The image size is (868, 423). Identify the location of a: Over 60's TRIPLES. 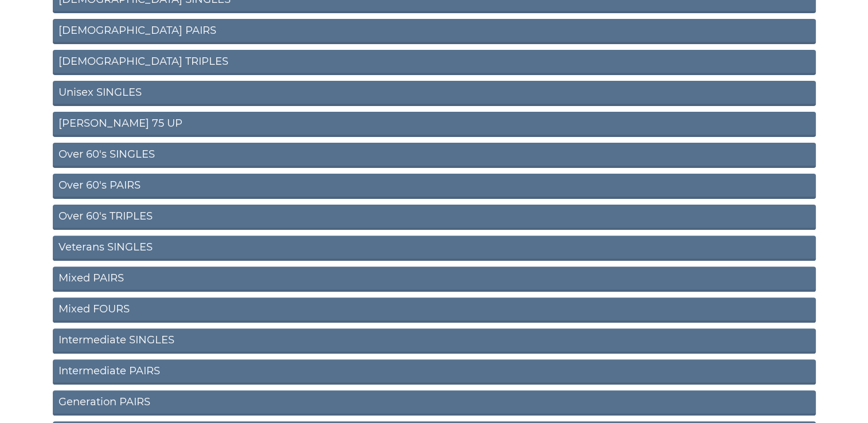
(434, 217).